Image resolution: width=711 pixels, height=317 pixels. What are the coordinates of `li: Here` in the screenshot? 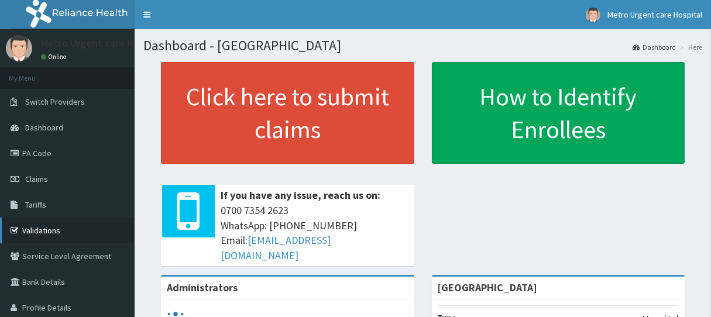 It's located at (689, 47).